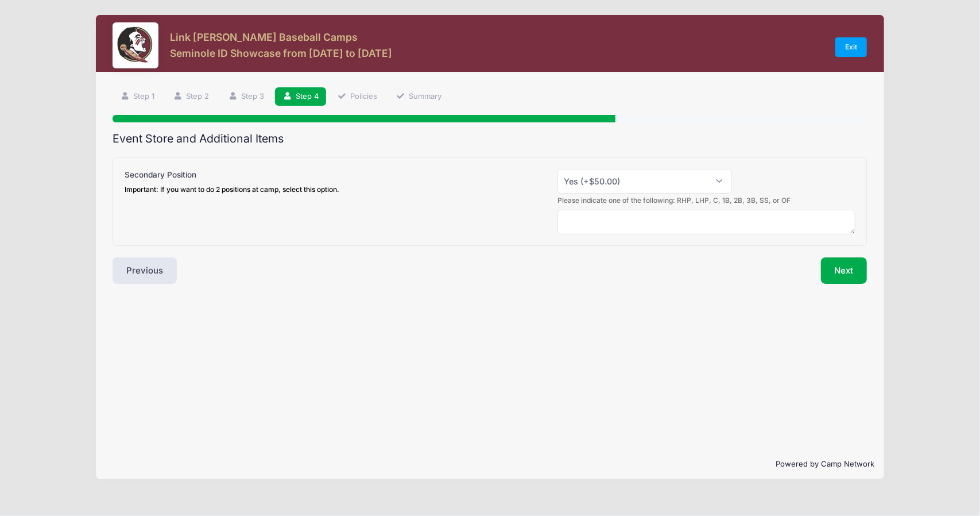 This screenshot has width=980, height=516. I want to click on label: Please indicate one of the following: RHP, LHP, C, 1B, 2B, 3B, SS, or OF, so click(674, 201).